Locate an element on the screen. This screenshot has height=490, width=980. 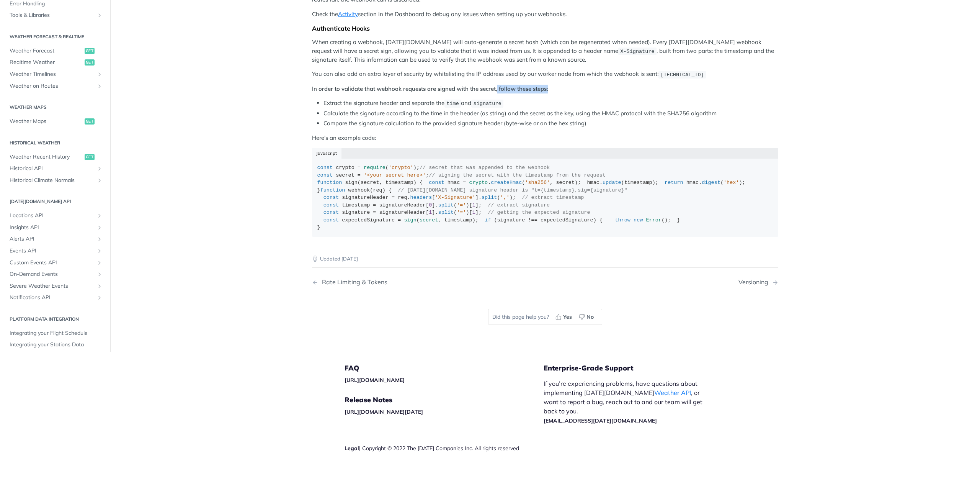
span: 'X-Signature' is located at coordinates (455, 197).